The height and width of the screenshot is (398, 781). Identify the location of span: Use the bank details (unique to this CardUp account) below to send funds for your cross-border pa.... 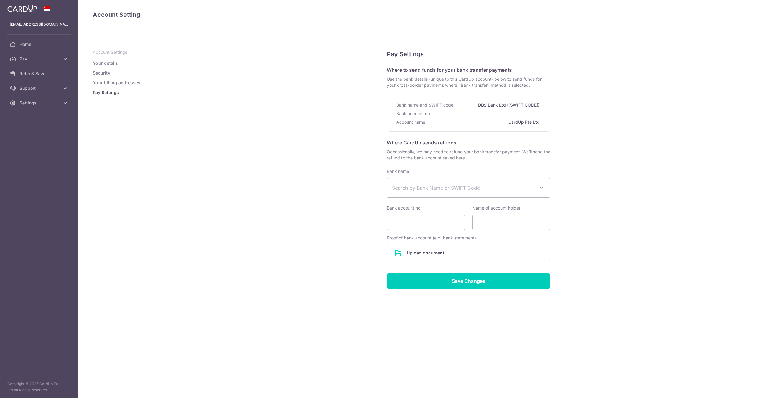
(469, 82).